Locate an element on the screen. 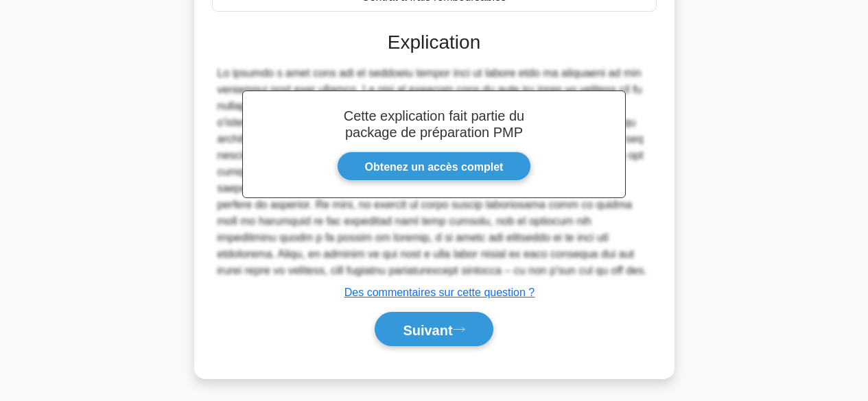 This screenshot has height=401, width=868. font: Suivant is located at coordinates (427, 330).